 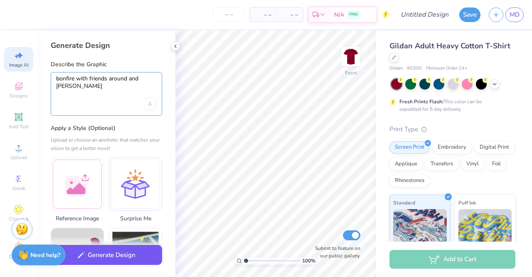 What do you see at coordinates (19, 157) in the screenshot?
I see `span: Upload` at bounding box center [19, 157].